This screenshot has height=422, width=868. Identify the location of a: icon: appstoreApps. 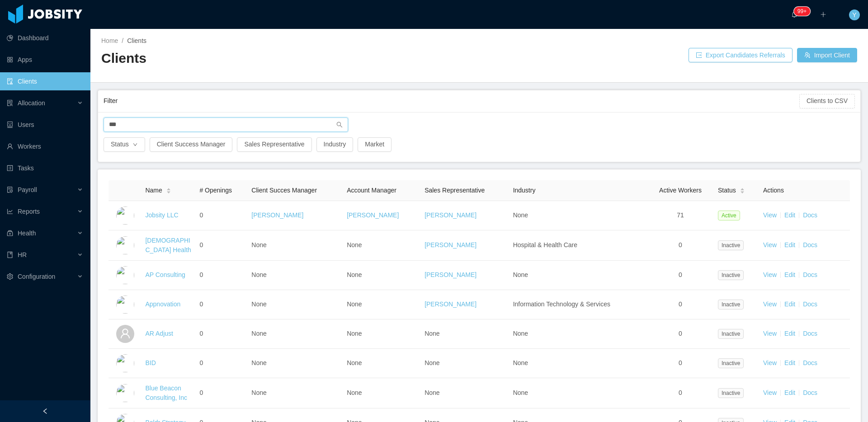
(45, 59).